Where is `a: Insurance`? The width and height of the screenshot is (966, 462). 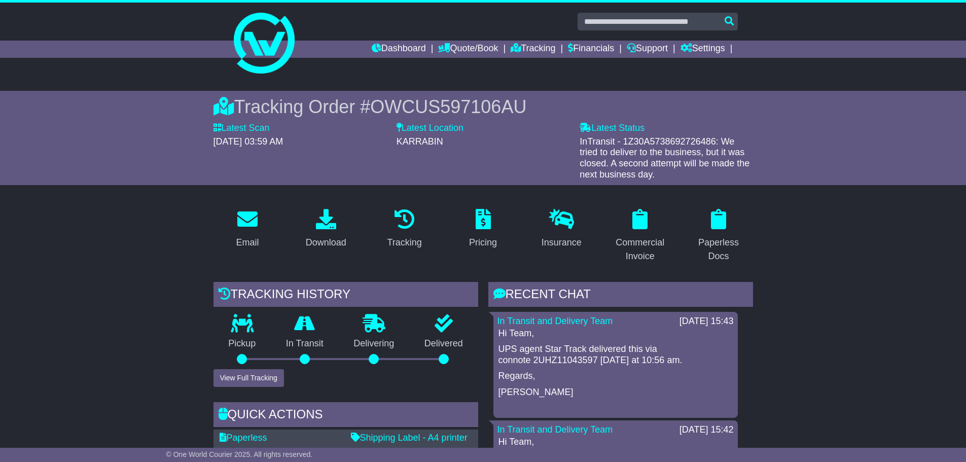
a: Insurance is located at coordinates (561, 229).